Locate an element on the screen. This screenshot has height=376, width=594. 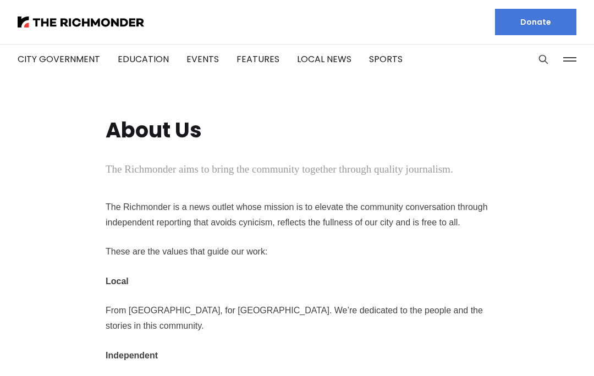
strong: Local is located at coordinates (117, 297).